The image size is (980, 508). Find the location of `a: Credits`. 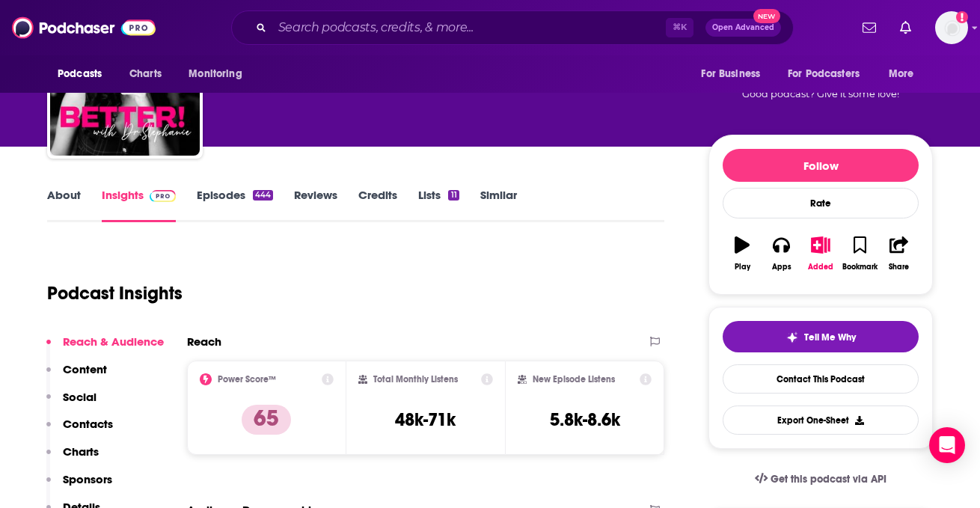

a: Credits is located at coordinates (378, 205).